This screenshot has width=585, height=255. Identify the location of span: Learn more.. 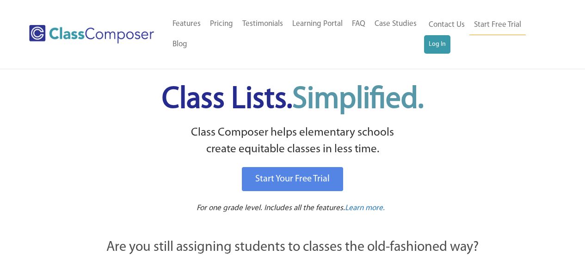
(365, 208).